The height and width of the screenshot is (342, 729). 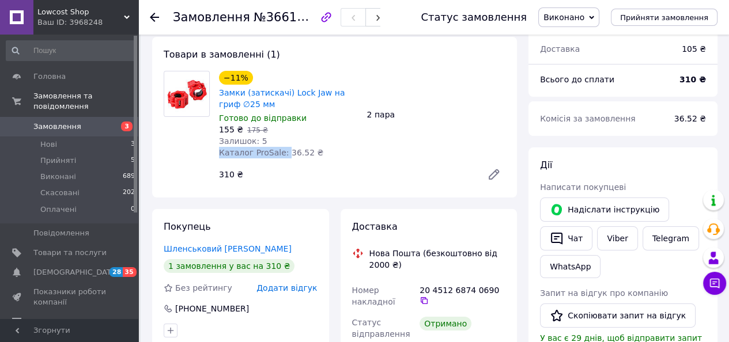 What do you see at coordinates (689, 119) in the screenshot?
I see `span: 36.52 ₴` at bounding box center [689, 119].